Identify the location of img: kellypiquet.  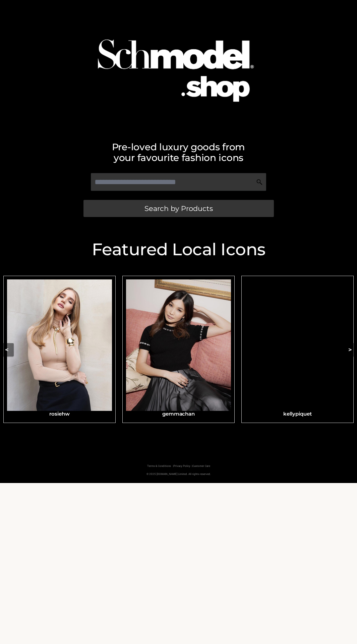
(298, 345).